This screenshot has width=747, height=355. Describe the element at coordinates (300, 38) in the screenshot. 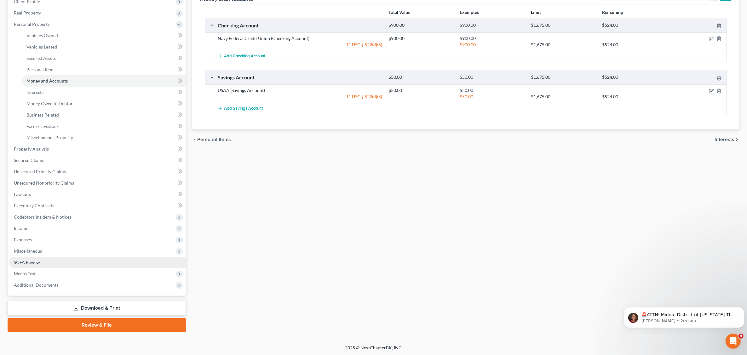

I see `div: Navy Federal Credit Union (Checking Account)` at that location.